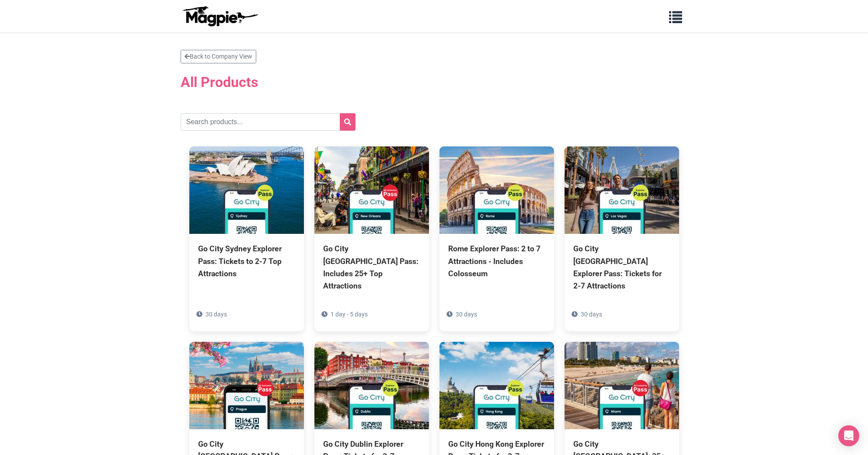 The width and height of the screenshot is (868, 455). What do you see at coordinates (247, 190) in the screenshot?
I see `img: Go City Sydney Explorer Pass: Tickets to 2-7 Top Attractions` at bounding box center [247, 190].